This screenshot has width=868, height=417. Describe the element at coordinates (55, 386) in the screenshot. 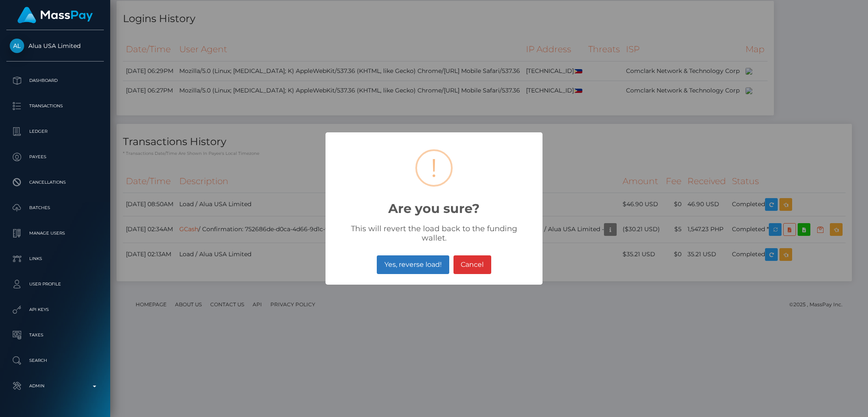

I see `p: Admin` at that location.